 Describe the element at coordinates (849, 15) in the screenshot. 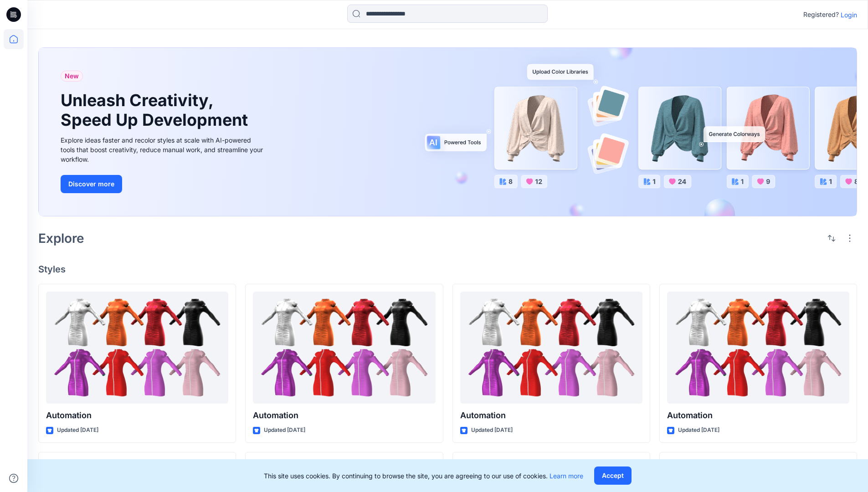

I see `p: Login` at that location.